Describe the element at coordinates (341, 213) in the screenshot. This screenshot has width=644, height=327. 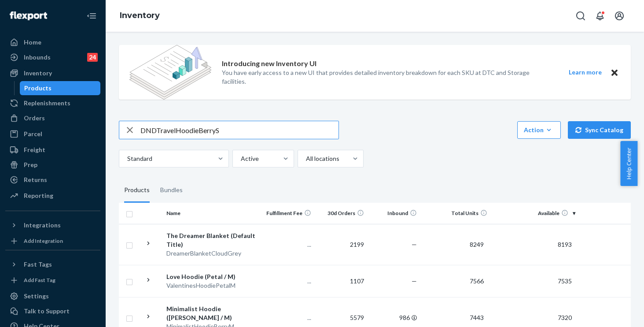
I see `th: 30d Orders` at that location.